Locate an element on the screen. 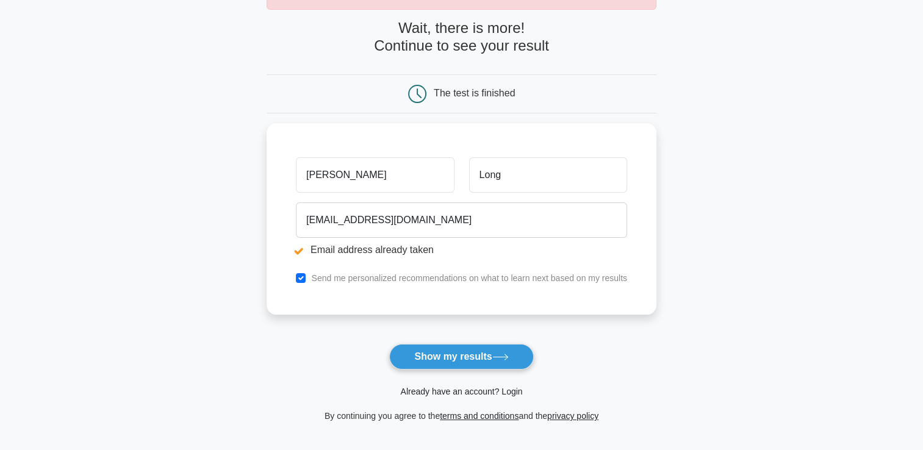  div: By continuing you agree to the and the is located at coordinates (461, 416).